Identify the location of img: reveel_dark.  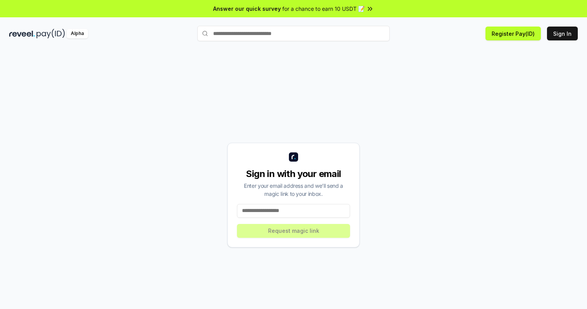
(22, 33).